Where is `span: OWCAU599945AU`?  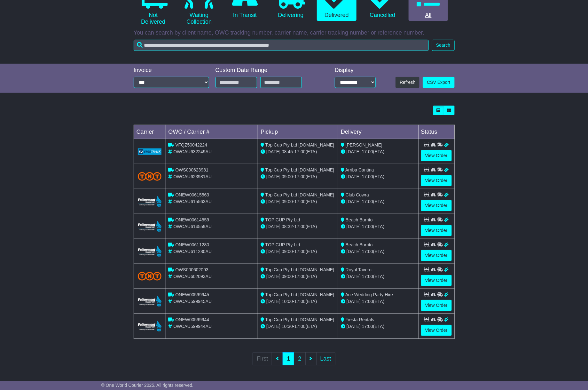 span: OWCAU599945AU is located at coordinates (193, 301).